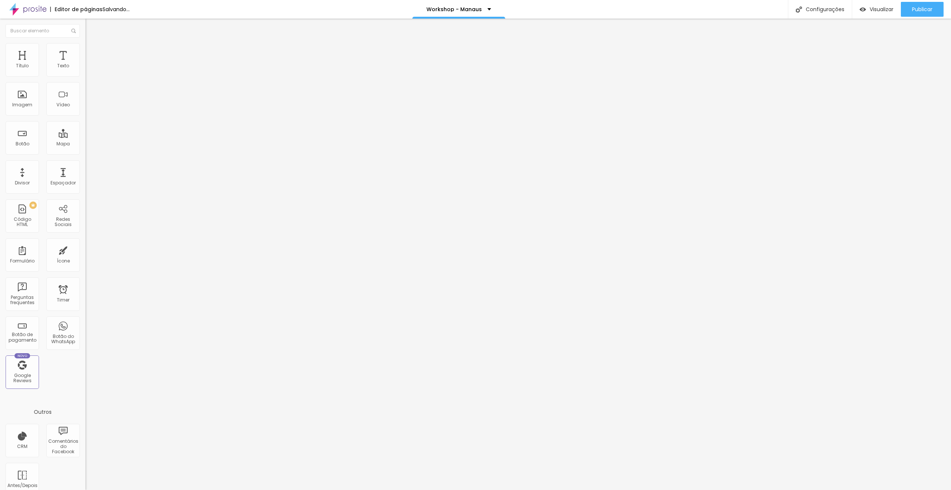  What do you see at coordinates (862, 9) in the screenshot?
I see `img: view-1.svg` at bounding box center [862, 9].